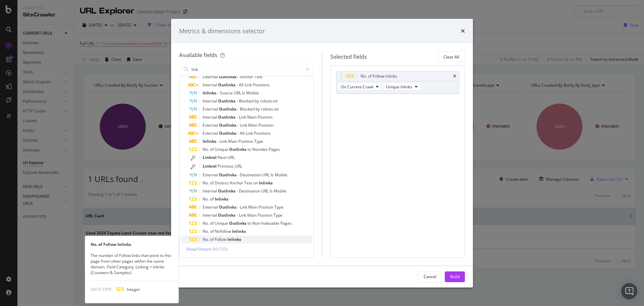  What do you see at coordinates (262, 85) in the screenshot?
I see `span: Positions` at bounding box center [262, 85].